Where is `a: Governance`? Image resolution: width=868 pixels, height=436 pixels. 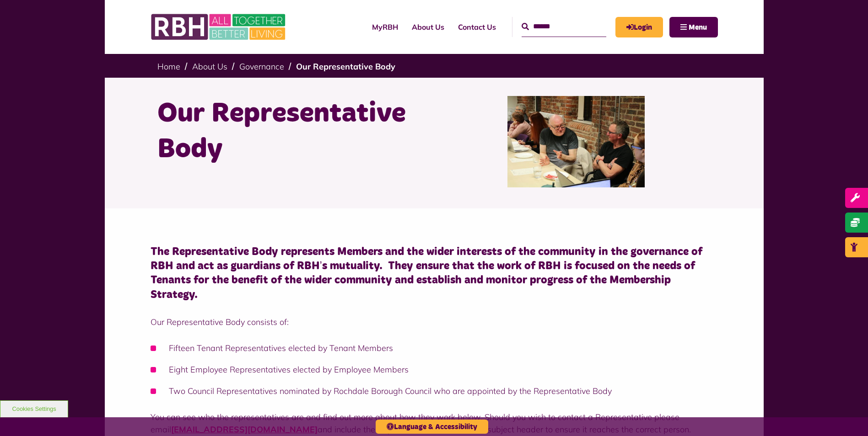
a: Governance is located at coordinates (262, 66).